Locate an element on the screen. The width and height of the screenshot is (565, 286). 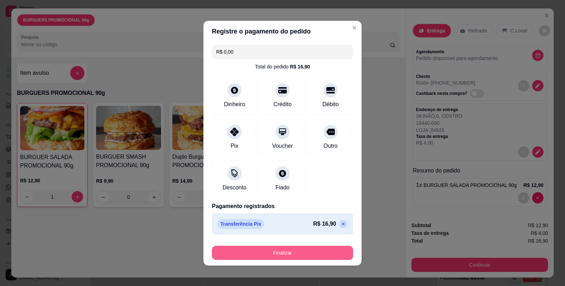
p: Pagamento registrados is located at coordinates (282, 207).